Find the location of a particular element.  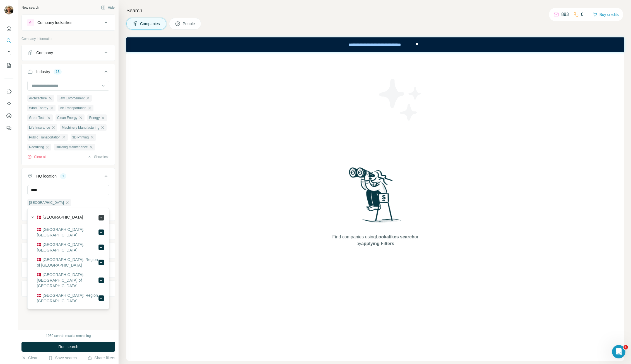

p: 883 is located at coordinates (565, 14).